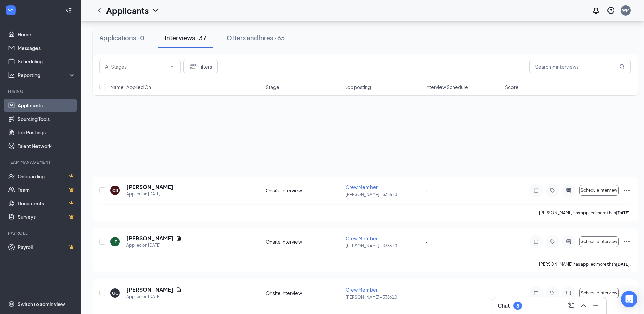 The height and width of the screenshot is (314, 644). What do you see at coordinates (511, 87) in the screenshot?
I see `span: Score` at bounding box center [511, 87].